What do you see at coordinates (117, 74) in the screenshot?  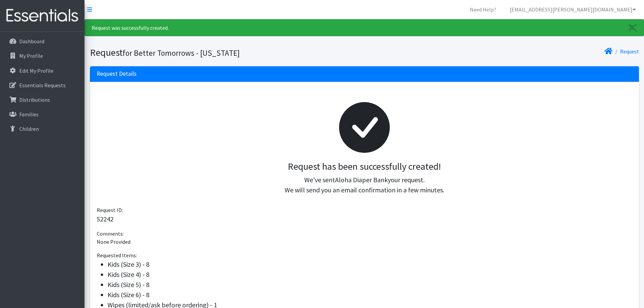 I see `h3: Request Details` at bounding box center [117, 74].